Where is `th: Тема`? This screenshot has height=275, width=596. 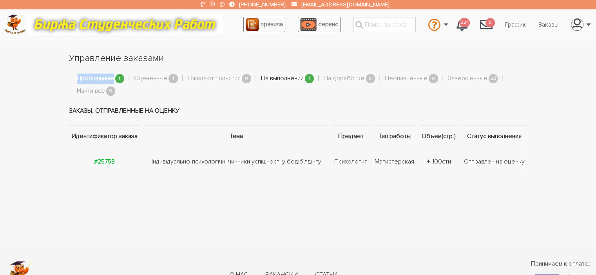
th: Тема is located at coordinates (236, 136).